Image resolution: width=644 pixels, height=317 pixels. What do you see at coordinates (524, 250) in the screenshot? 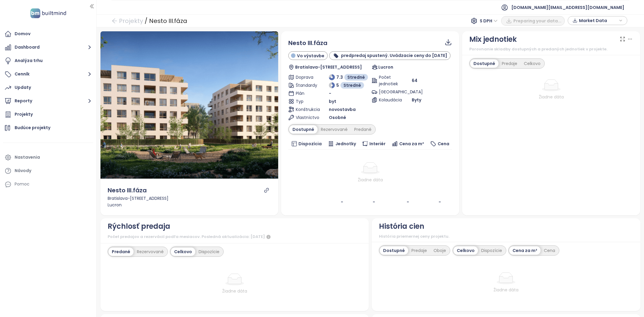
I see `div: Cena za m²` at bounding box center [524, 250].